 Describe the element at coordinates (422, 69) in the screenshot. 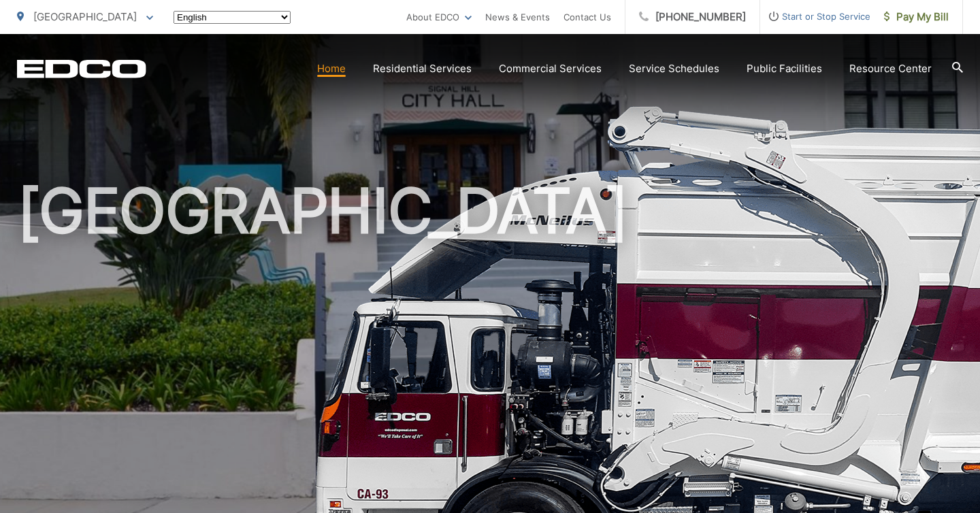

I see `a: Residential Services` at that location.